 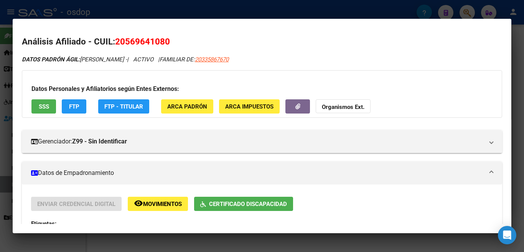 What do you see at coordinates (99, 142) in the screenshot?
I see `strong: Z99 - Sin Identificar` at bounding box center [99, 142].